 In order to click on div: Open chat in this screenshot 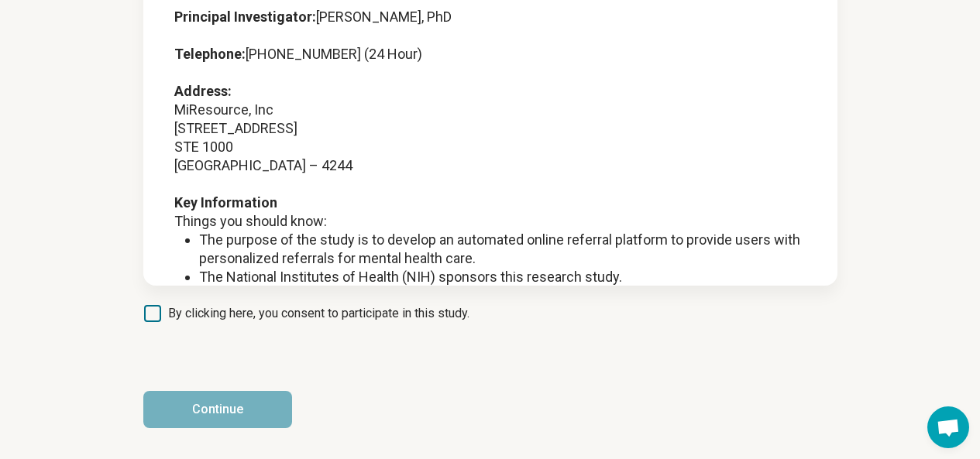, I will do `click(948, 427)`.